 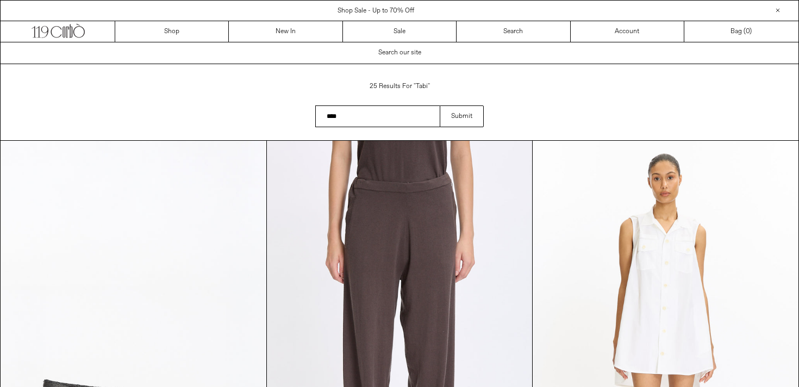 I want to click on span: 0, so click(x=748, y=32).